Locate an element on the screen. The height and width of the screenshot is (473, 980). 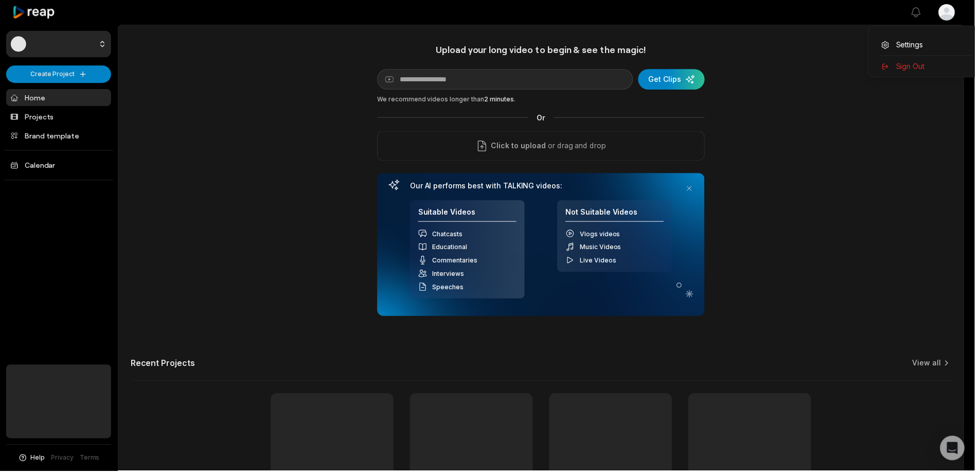
h1: Upload your long video to begin & see the magic! is located at coordinates (544, 50).